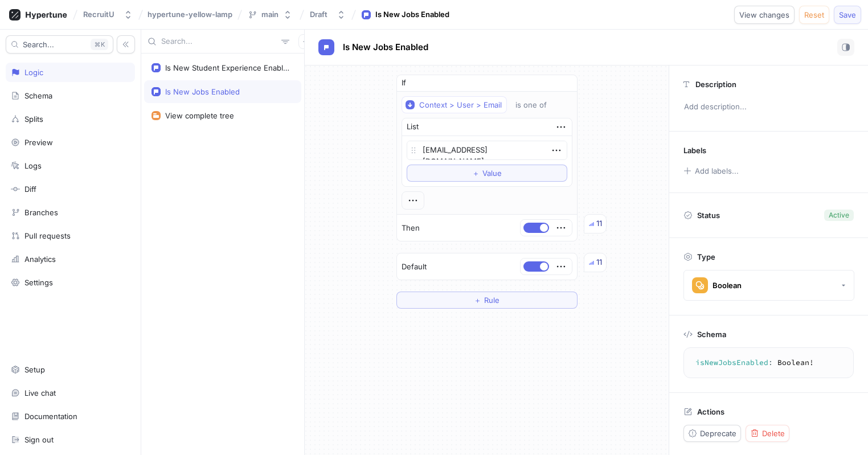 The height and width of the screenshot is (455, 868). Describe the element at coordinates (386, 47) in the screenshot. I see `span: Is New Jobs Enabled` at that location.